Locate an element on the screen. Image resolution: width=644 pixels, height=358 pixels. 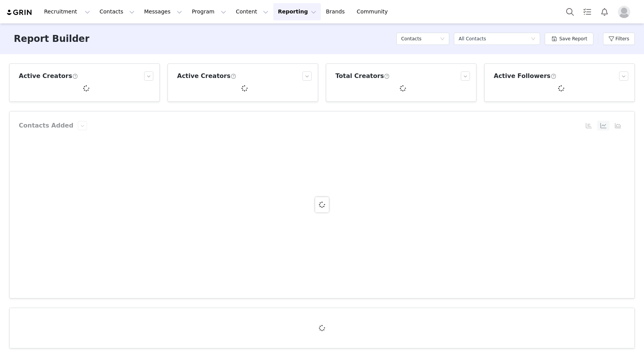
button: Recruitment is located at coordinates (67, 12).